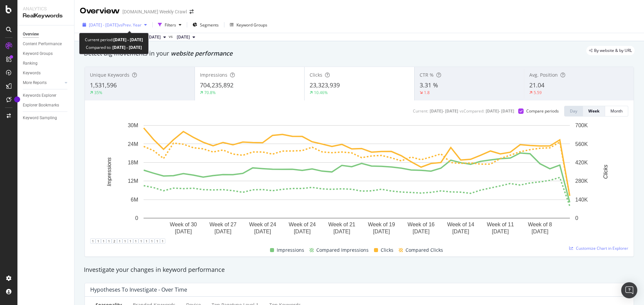 Image resolution: width=644 pixels, height=305 pixels. Describe the element at coordinates (41, 105) in the screenshot. I see `div: Explorer Bookmarks` at that location.